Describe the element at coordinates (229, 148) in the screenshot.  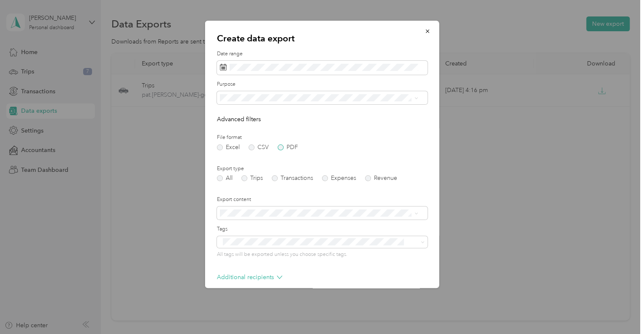
I see `label: Excel` at that location.